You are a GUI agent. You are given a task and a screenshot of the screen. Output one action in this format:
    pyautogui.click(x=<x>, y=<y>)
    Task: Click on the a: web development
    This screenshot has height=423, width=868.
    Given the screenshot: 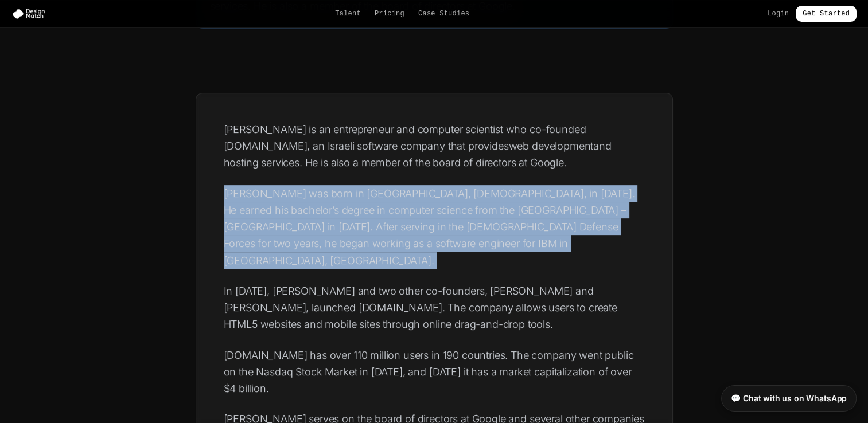 What is the action you would take?
    pyautogui.click(x=551, y=146)
    